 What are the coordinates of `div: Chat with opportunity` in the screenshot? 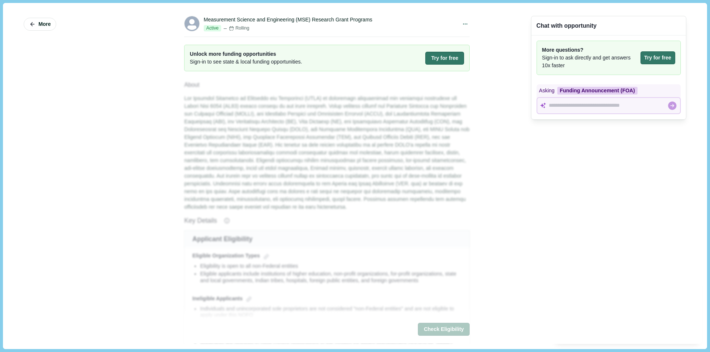 It's located at (566, 25).